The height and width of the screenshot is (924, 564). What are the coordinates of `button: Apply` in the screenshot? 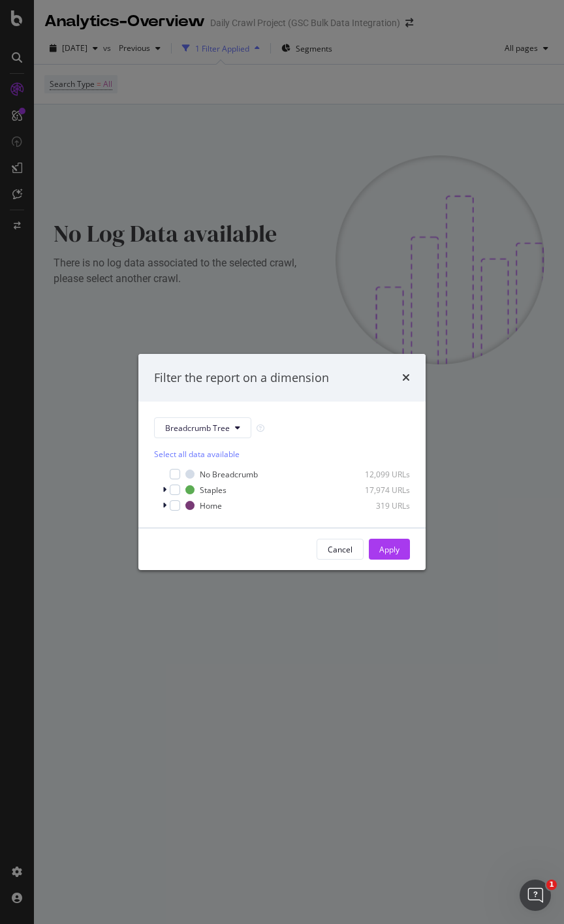 It's located at (389, 549).